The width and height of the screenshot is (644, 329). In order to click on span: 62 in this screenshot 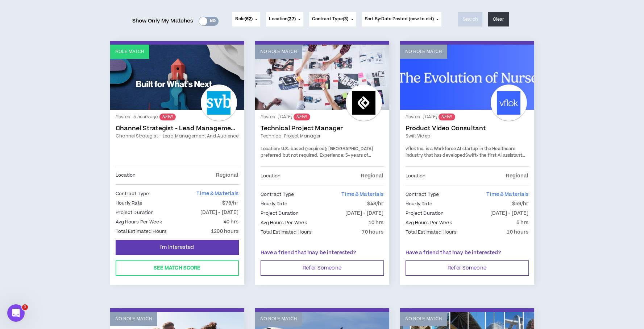, I will do `click(249, 19)`.